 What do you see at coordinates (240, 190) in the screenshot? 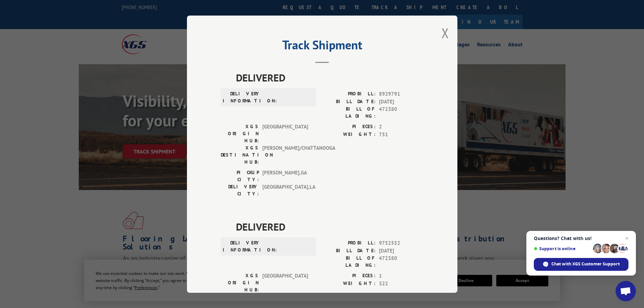
I see `label: DELIVERY CITY:` at bounding box center [240, 190].